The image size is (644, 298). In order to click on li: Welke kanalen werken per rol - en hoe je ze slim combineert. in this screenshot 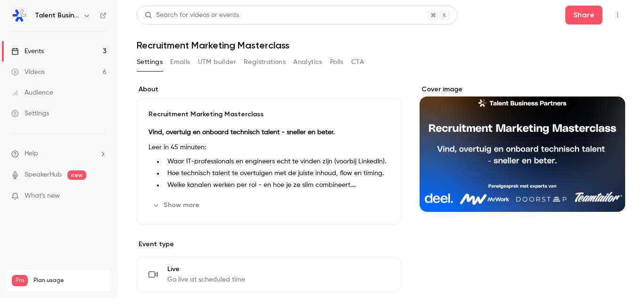, I will do `click(276, 185)`.